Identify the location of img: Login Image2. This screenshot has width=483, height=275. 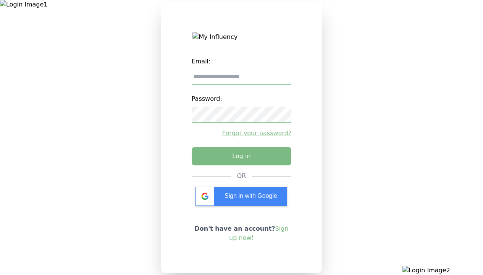
(442, 270).